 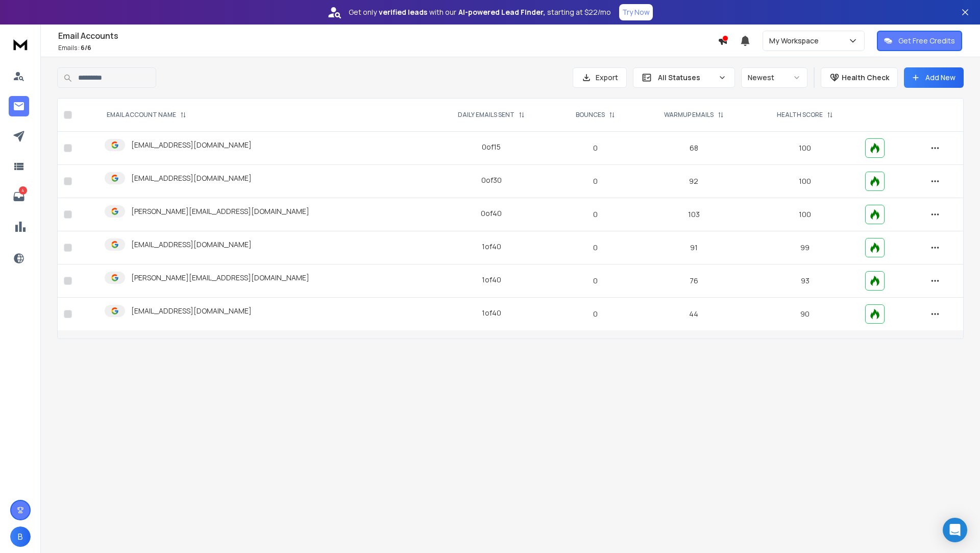 What do you see at coordinates (146, 114) in the screenshot?
I see `div: EMAIL ACCOUNT NAME` at bounding box center [146, 114].